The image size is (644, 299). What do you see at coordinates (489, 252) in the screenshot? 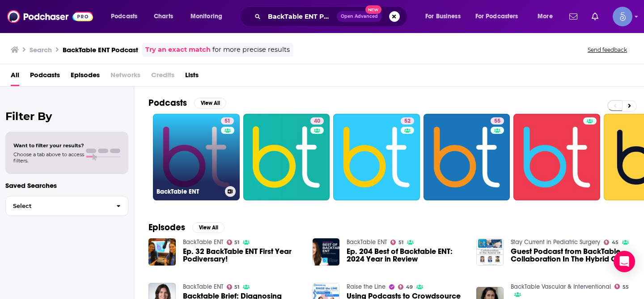
I see `img: Guest Podcast from BackTable - Collaboration In The Hybrid OR` at bounding box center [489, 252].